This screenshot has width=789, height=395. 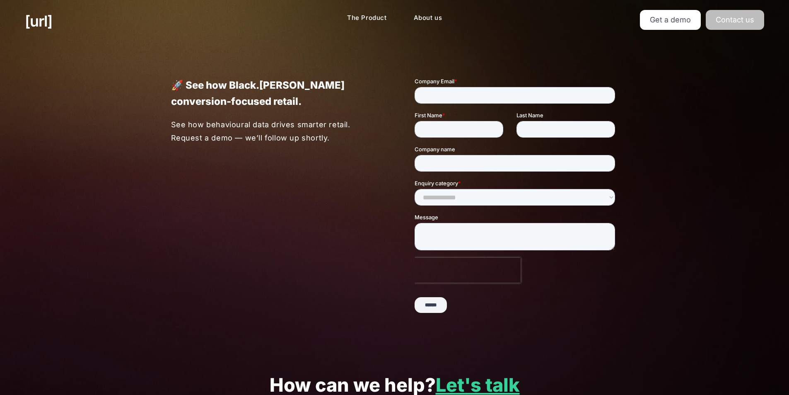 I want to click on a: The Product, so click(x=367, y=18).